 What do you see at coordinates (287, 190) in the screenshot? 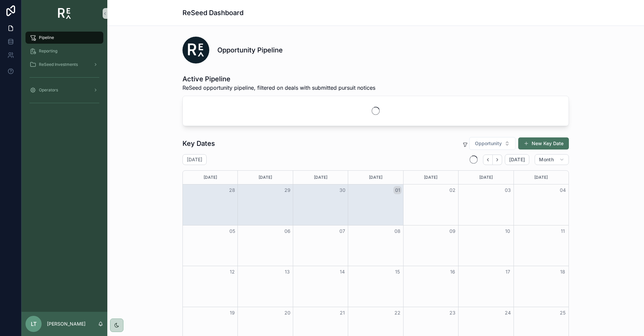
I see `button: 29` at bounding box center [287, 190].